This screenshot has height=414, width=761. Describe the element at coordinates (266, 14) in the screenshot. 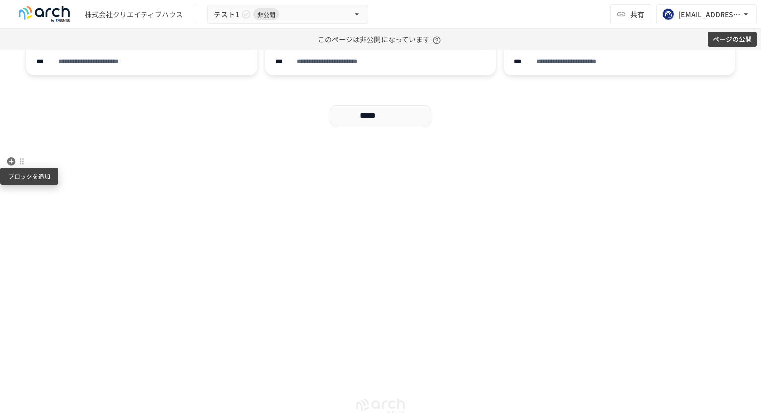

I see `span: 非公開` at that location.